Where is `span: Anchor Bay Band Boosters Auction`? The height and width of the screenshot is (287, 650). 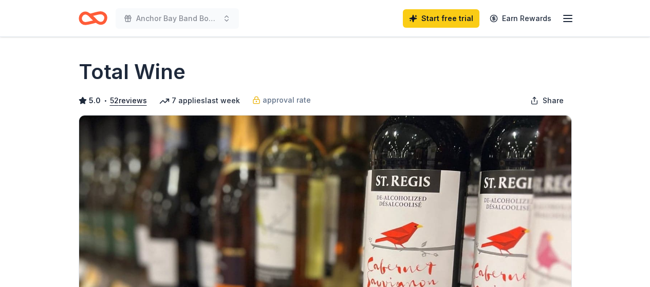
span: Anchor Bay Band Boosters Auction is located at coordinates (177, 18).